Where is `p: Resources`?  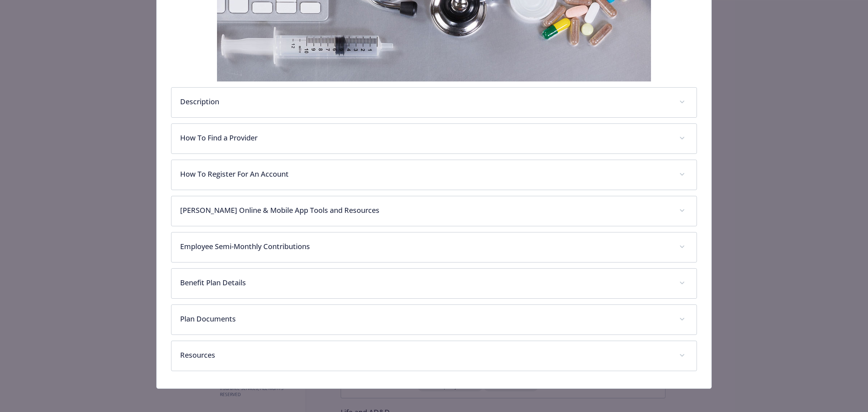
p: Resources is located at coordinates (425, 355).